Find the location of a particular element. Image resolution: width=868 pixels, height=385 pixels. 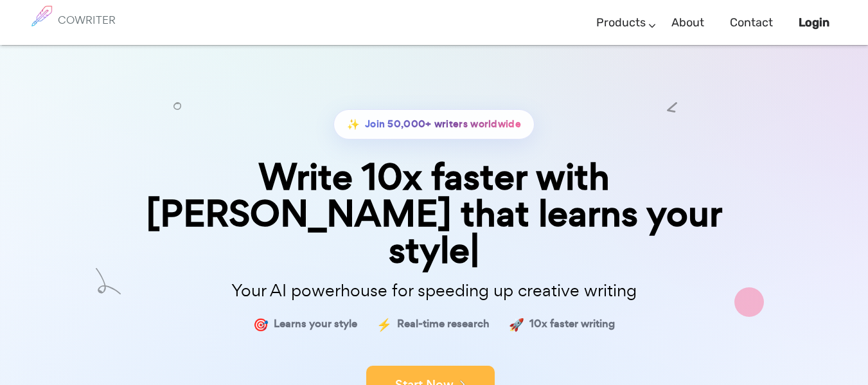

span: Learns your style is located at coordinates (315, 324).